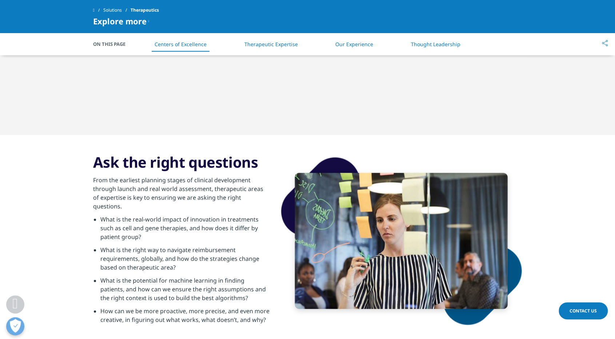 The width and height of the screenshot is (615, 339). I want to click on span: Explore more, so click(120, 21).